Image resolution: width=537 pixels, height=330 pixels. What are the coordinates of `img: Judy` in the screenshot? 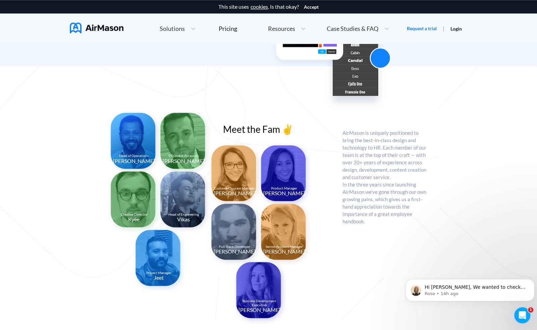 It's located at (285, 175).